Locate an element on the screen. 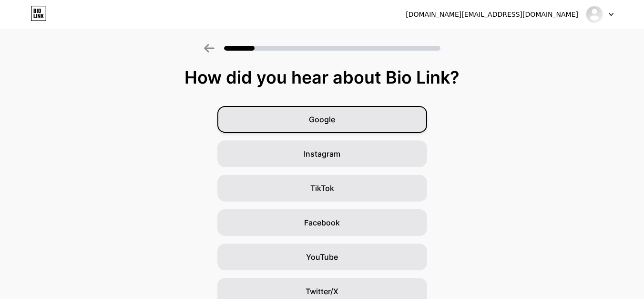 This screenshot has height=299, width=644. span: Google is located at coordinates (322, 119).